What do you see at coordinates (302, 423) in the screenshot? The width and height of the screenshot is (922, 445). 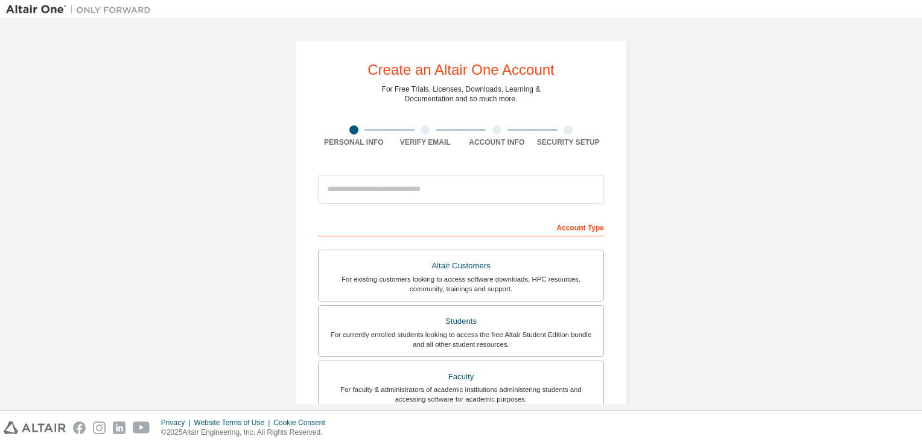 I see `div: Cookie Consent` at bounding box center [302, 423].